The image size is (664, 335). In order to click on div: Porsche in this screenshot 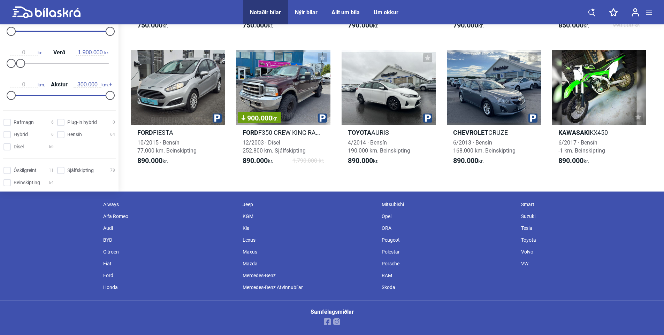, I will do `click(448, 264)`.